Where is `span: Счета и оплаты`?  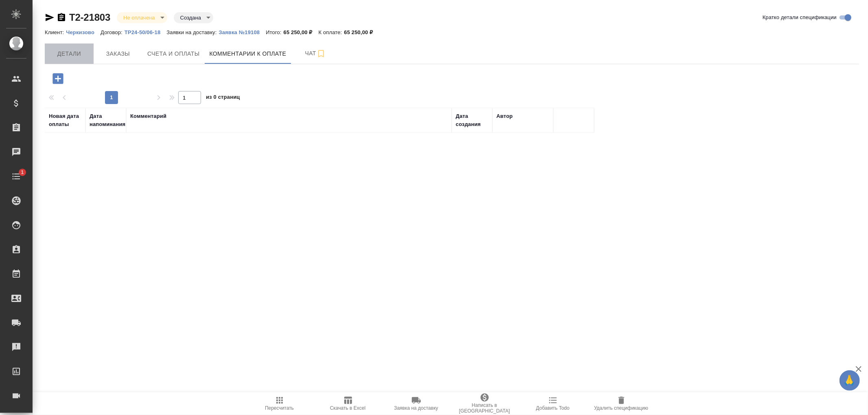
span: Счета и оплаты is located at coordinates (173, 54).